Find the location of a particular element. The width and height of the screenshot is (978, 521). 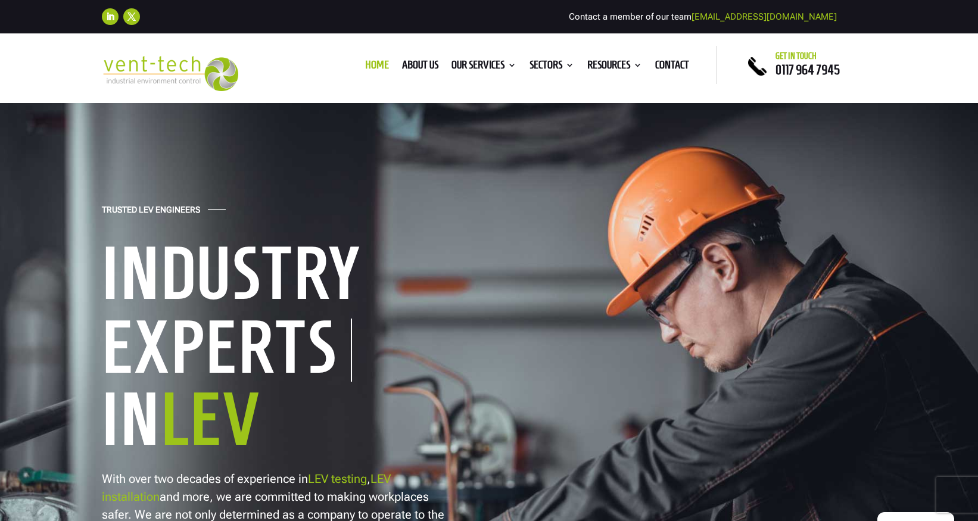

h1: Experts is located at coordinates (227, 350).